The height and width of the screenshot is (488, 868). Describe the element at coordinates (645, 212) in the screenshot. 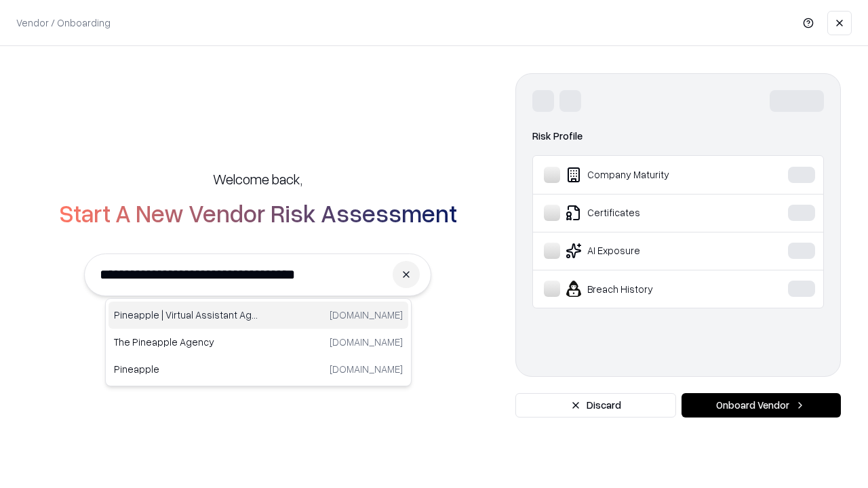

I see `div: Certificates` at that location.